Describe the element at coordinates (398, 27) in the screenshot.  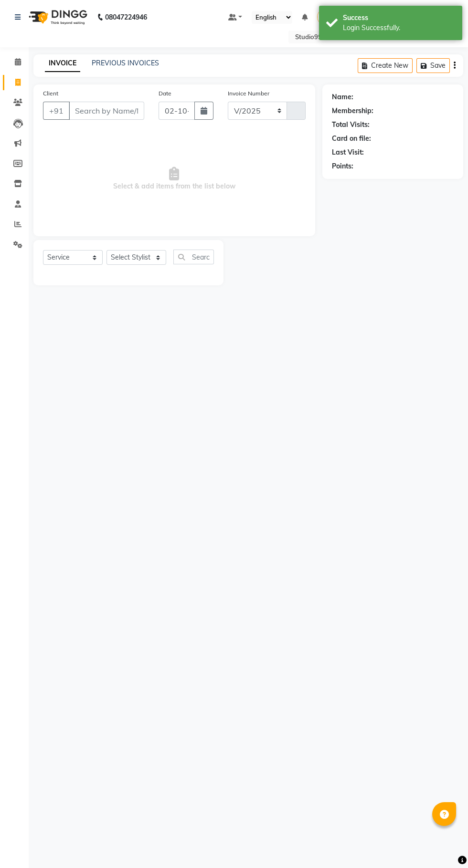
I see `div: Login Successfully.` at that location.